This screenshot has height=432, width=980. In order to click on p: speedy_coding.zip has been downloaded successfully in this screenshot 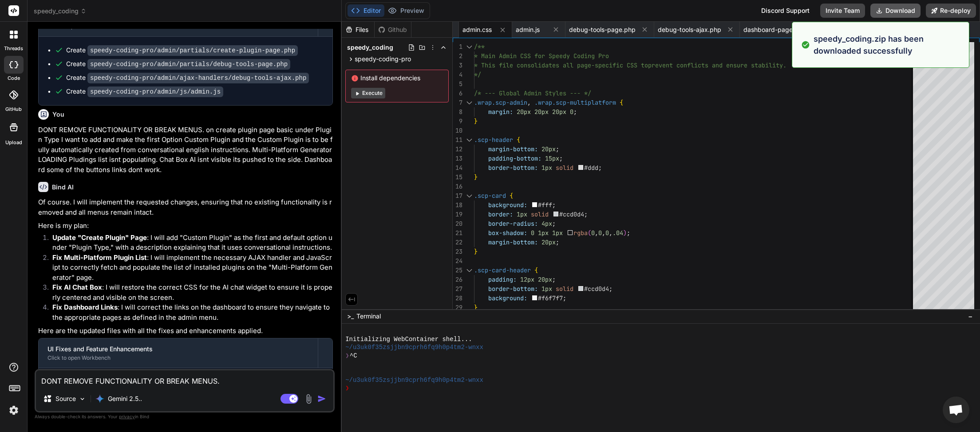, I will do `click(888, 45)`.